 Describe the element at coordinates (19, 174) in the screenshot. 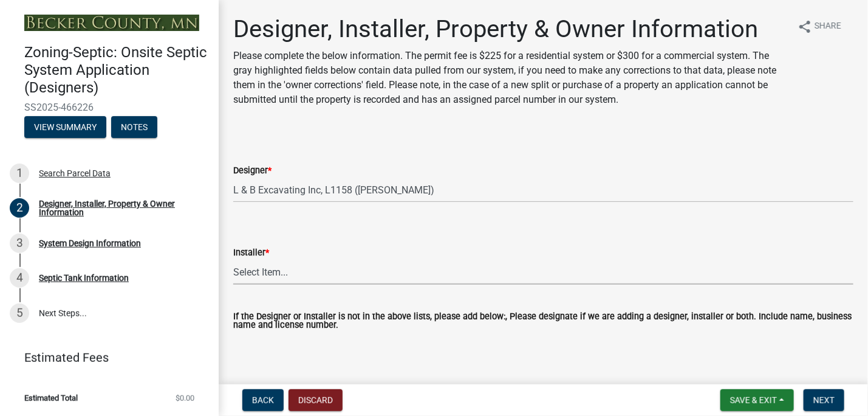

I see `div: 1` at that location.